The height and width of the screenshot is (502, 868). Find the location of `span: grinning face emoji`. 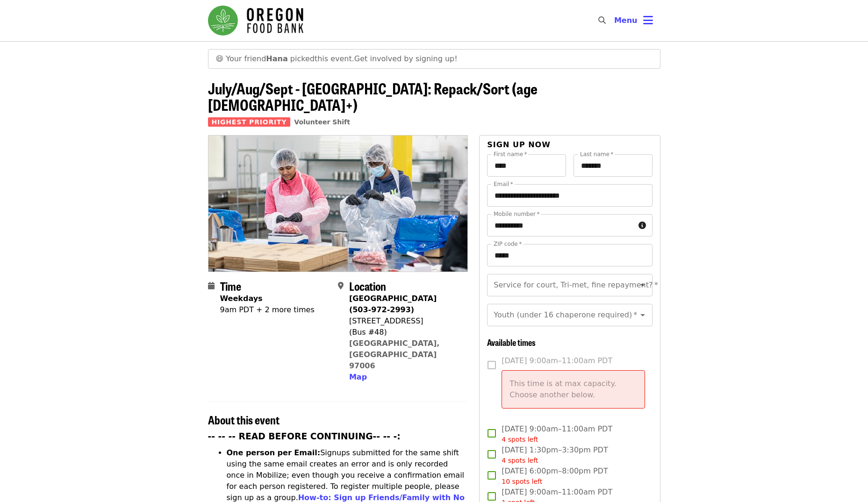

span: grinning face emoji is located at coordinates (220, 59).